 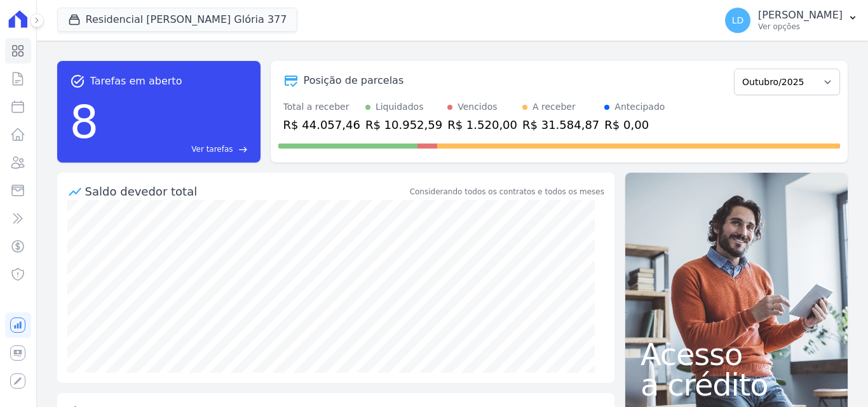 I want to click on span: Tarefas em aberto, so click(x=136, y=81).